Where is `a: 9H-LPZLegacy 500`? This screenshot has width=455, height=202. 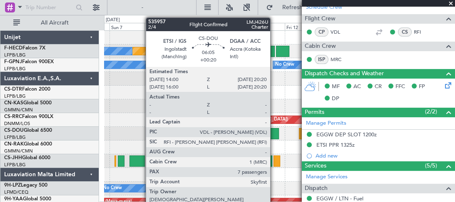
a: 9H-LPZLegacy 500 is located at coordinates (26, 186).